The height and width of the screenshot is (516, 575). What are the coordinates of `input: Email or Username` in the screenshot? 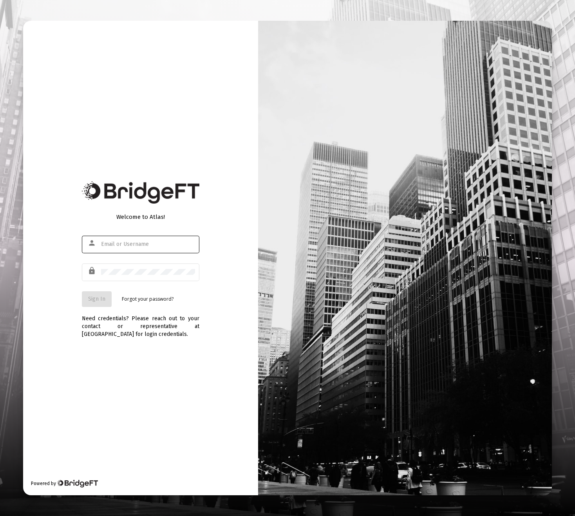 It's located at (148, 244).